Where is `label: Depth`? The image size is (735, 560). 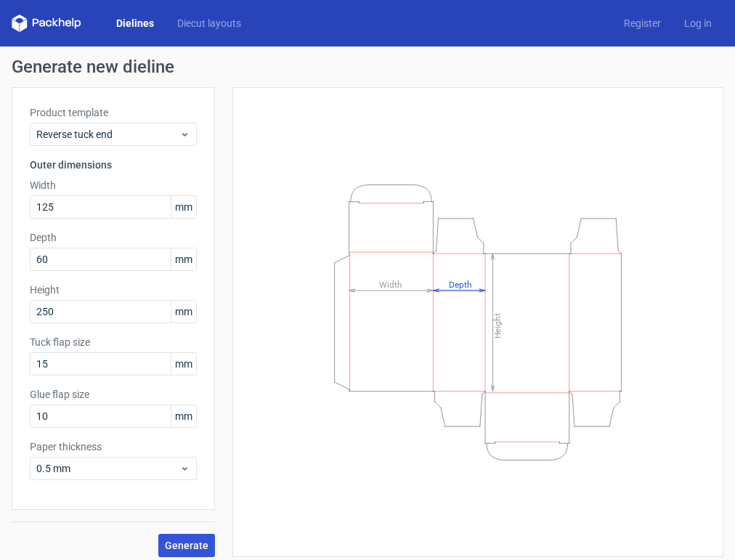 label: Depth is located at coordinates (113, 237).